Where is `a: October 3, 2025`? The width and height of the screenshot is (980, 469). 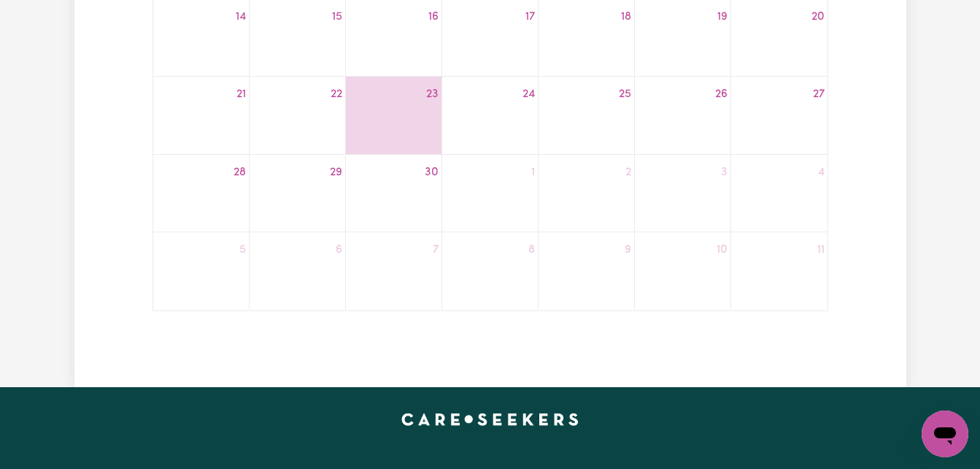
a: October 3, 2025 is located at coordinates (724, 172).